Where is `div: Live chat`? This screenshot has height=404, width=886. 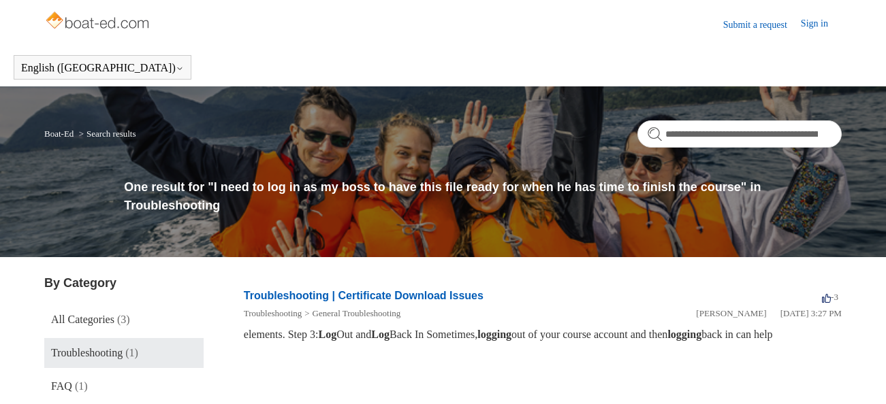
div: Live chat is located at coordinates (868, 387).